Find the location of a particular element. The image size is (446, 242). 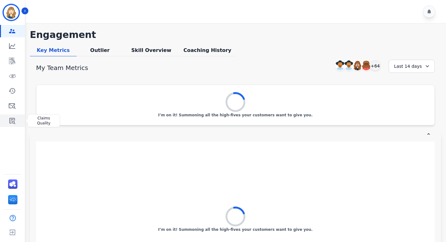

div: Outlier is located at coordinates (100, 51).